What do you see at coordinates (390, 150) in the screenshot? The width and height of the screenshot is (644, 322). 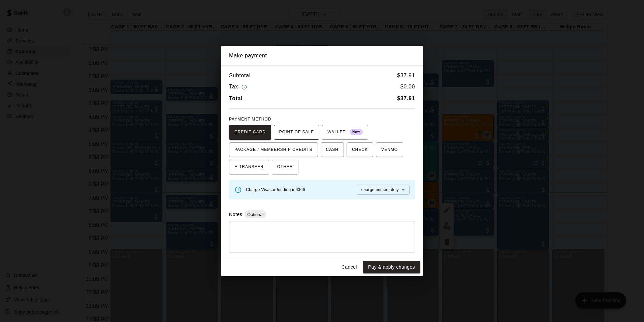 I see `span: VENMO` at bounding box center [390, 150].